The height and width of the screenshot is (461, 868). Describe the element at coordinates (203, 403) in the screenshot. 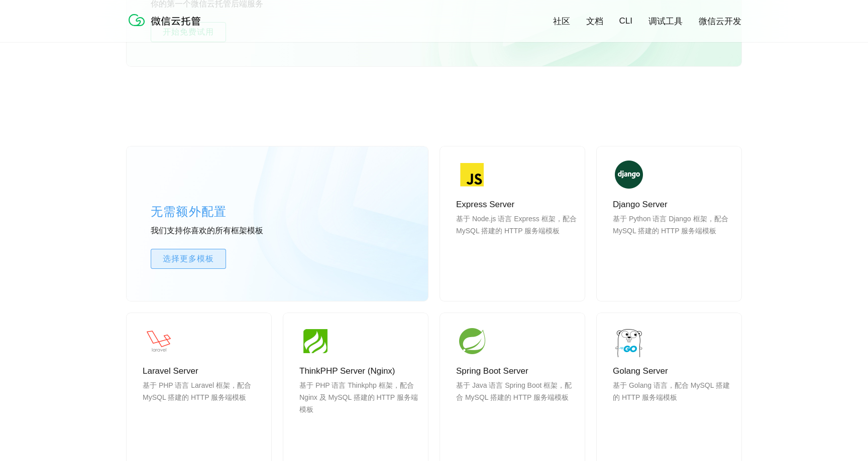

I see `p: 基于 PHP 语言 Laravel 框架，配合 MySQL 搭建的 HTTP 服务端模板` at that location.